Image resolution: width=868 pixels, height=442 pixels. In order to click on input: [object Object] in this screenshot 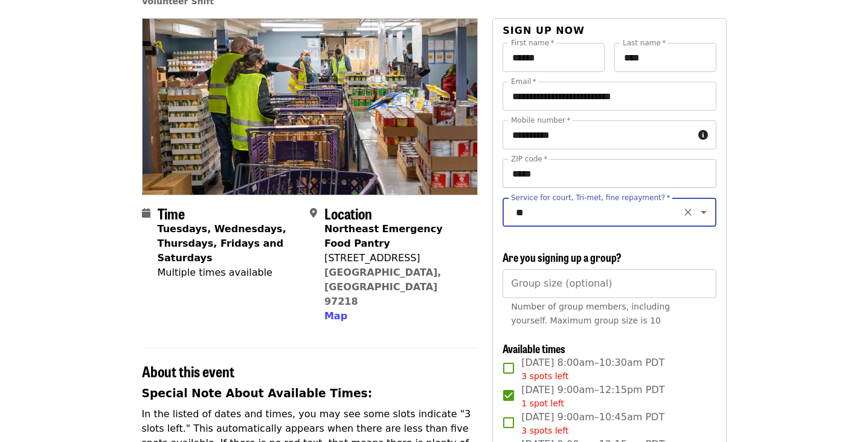, I will do `click(608, 284)`.